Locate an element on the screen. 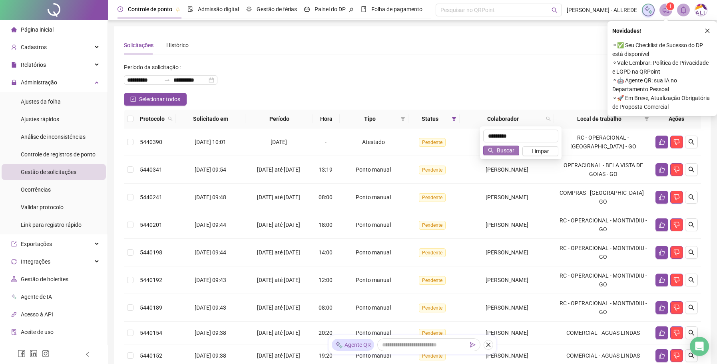 This screenshot has width=717, height=364. span: Controle de registros de ponto is located at coordinates (58, 154).